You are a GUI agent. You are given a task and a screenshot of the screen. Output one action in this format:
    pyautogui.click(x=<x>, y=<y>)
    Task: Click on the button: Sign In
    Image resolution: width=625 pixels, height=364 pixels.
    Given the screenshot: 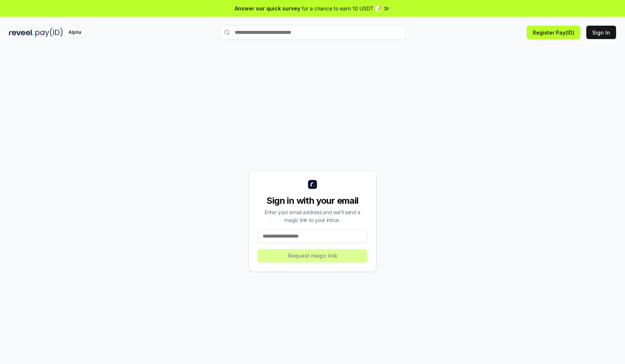 What is the action you would take?
    pyautogui.click(x=601, y=33)
    